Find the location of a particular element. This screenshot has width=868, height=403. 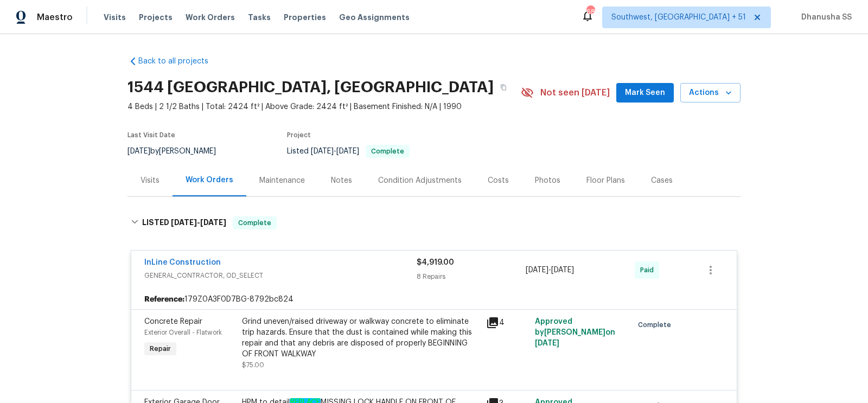

div: Condition Adjustments is located at coordinates (420, 181).